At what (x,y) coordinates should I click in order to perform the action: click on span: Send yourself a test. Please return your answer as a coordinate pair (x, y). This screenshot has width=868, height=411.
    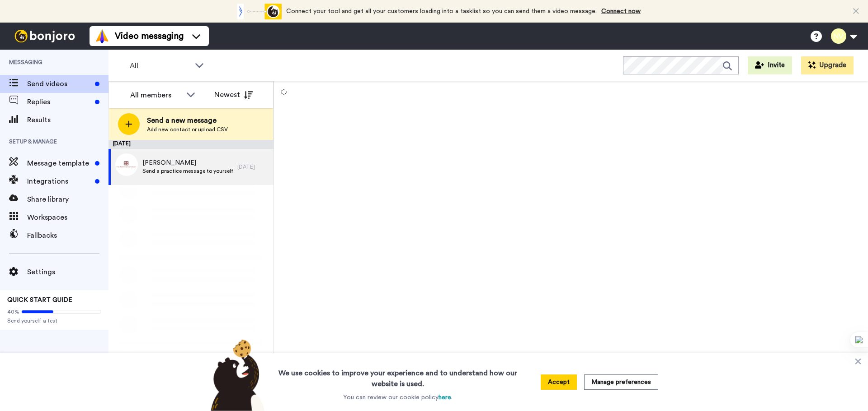
    Looking at the image, I should click on (54, 321).